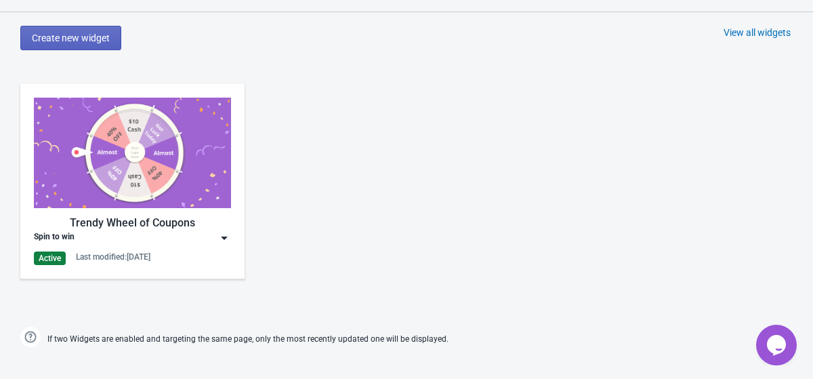 This screenshot has height=379, width=813. I want to click on img: dropdown.png, so click(224, 238).